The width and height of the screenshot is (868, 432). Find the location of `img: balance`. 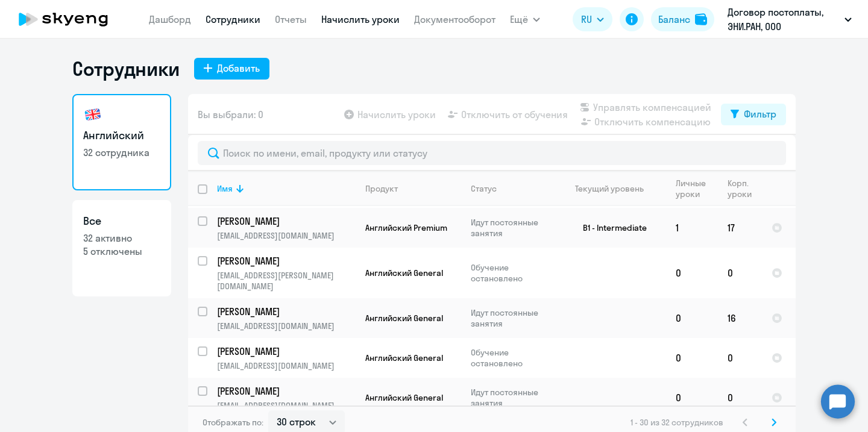

img: balance is located at coordinates (701, 19).